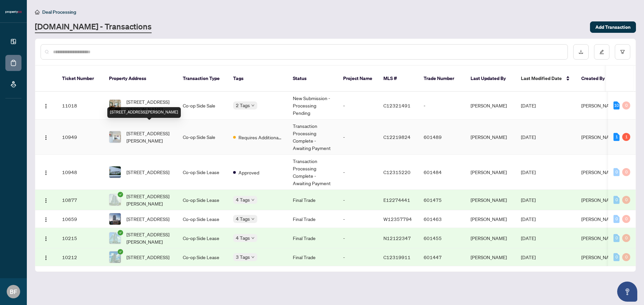 The image size is (644, 305). What do you see at coordinates (243, 238) in the screenshot?
I see `span: 4 Tags` at bounding box center [243, 238].